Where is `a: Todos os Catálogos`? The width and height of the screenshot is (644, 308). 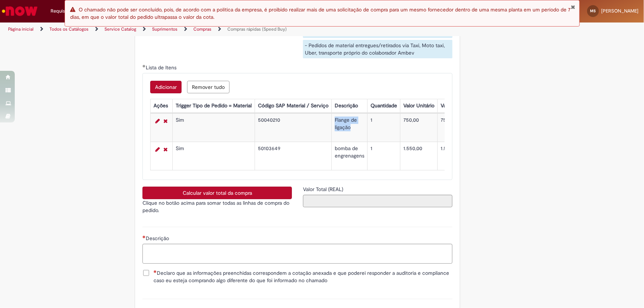 a: Todos os Catálogos is located at coordinates (69, 29).